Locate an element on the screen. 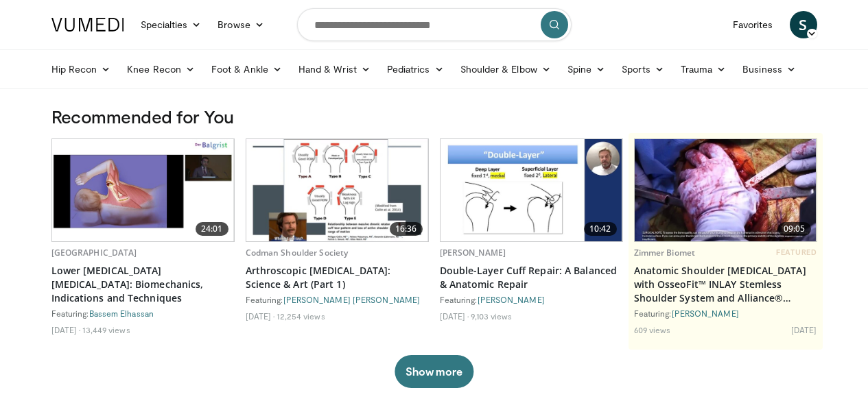 The height and width of the screenshot is (401, 868). button: Show more is located at coordinates (433, 371).